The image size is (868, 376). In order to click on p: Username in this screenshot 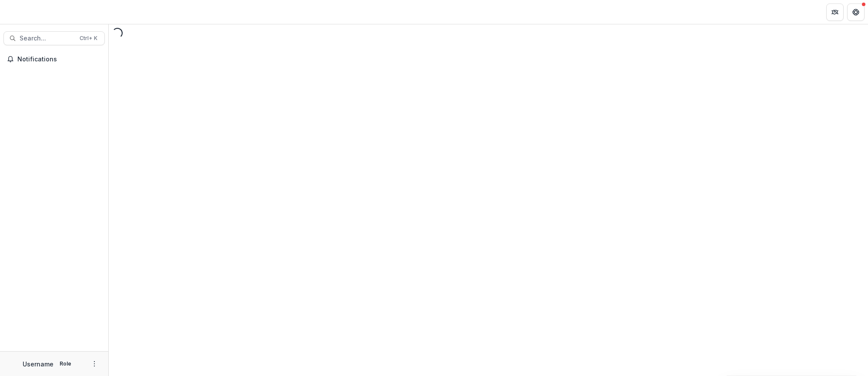, I will do `click(38, 364)`.